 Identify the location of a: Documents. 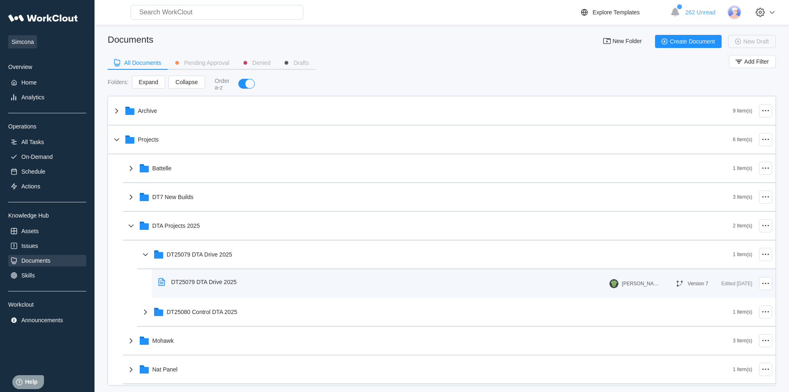
(47, 261).